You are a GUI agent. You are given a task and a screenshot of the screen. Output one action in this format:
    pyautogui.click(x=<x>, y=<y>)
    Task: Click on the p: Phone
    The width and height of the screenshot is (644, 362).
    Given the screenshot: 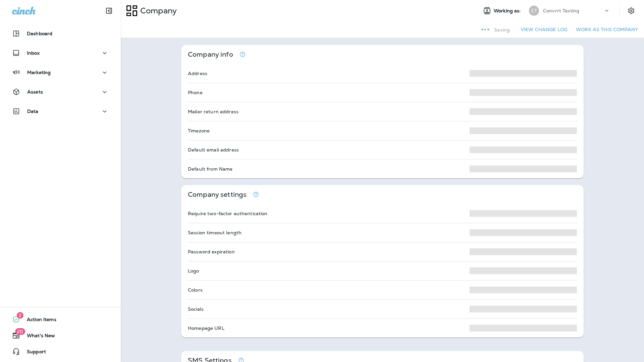 What is the action you would take?
    pyautogui.click(x=195, y=92)
    